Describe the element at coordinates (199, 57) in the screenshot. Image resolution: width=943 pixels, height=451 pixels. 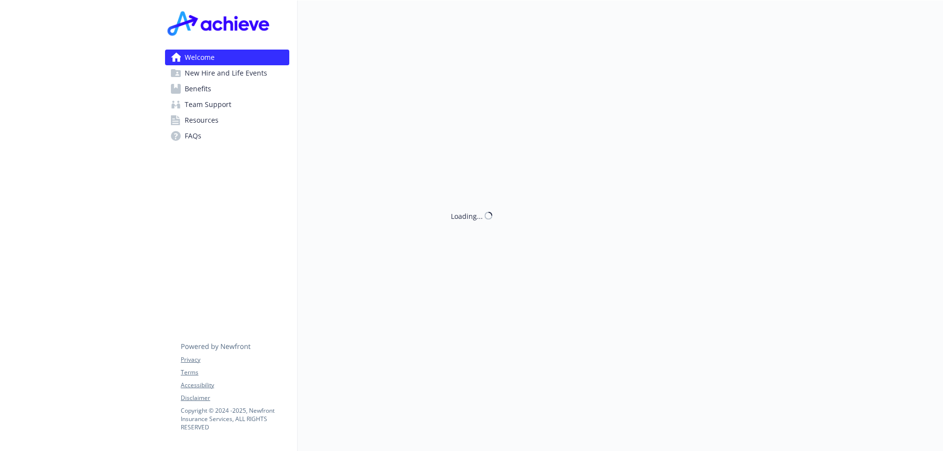
I see `span: Welcome` at that location.